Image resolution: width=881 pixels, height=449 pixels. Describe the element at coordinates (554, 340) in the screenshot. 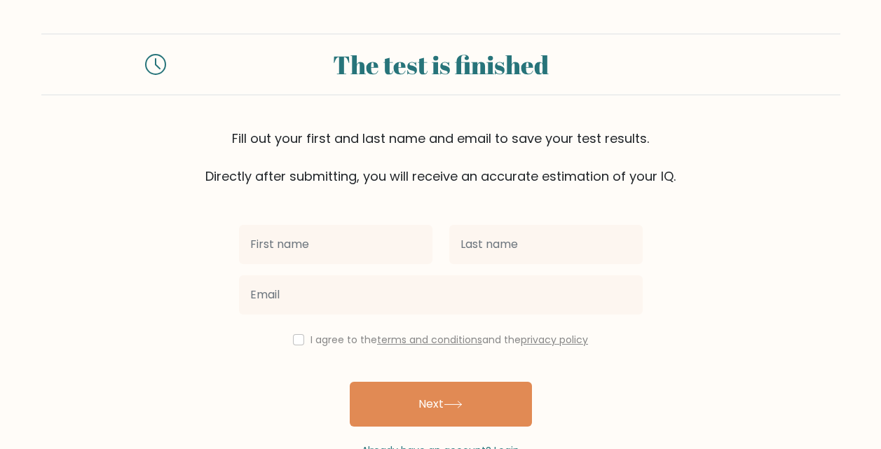

I see `a: privacy policy` at that location.